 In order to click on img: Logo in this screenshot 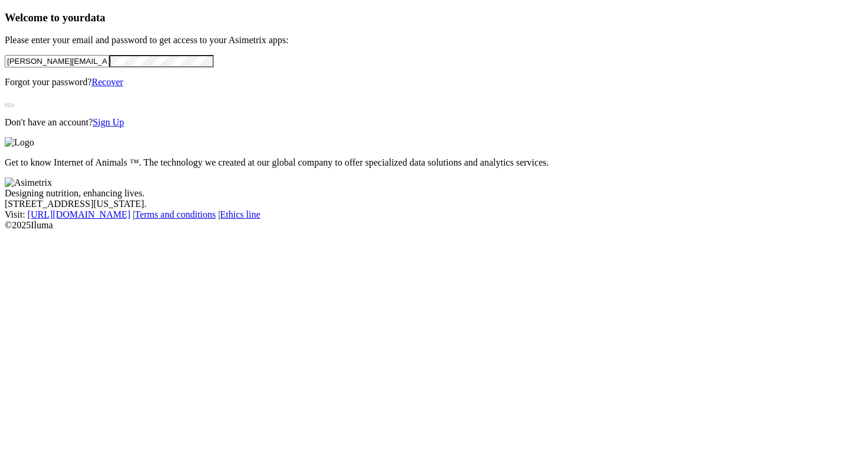, I will do `click(20, 143)`.